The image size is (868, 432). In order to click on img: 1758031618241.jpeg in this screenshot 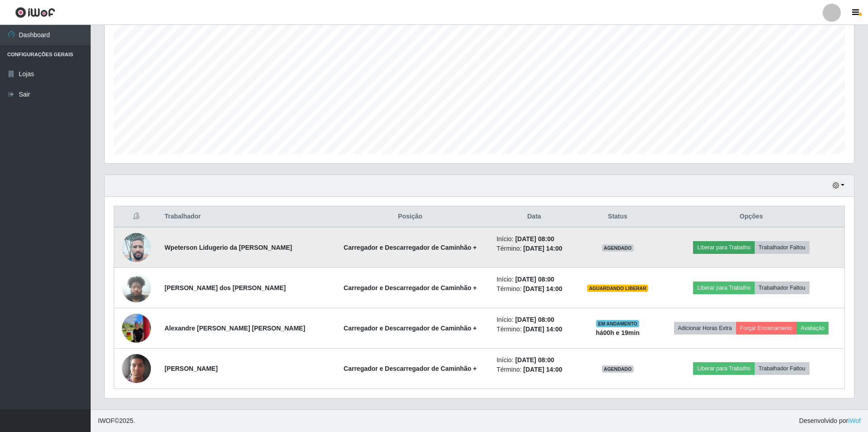, I will do `click(136, 368)`.